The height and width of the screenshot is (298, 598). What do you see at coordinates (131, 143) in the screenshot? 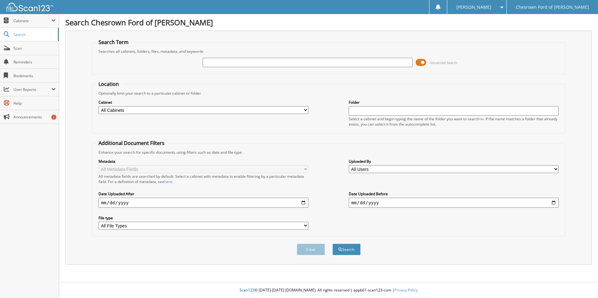
I see `legend: Additional Document Filters` at bounding box center [131, 143].